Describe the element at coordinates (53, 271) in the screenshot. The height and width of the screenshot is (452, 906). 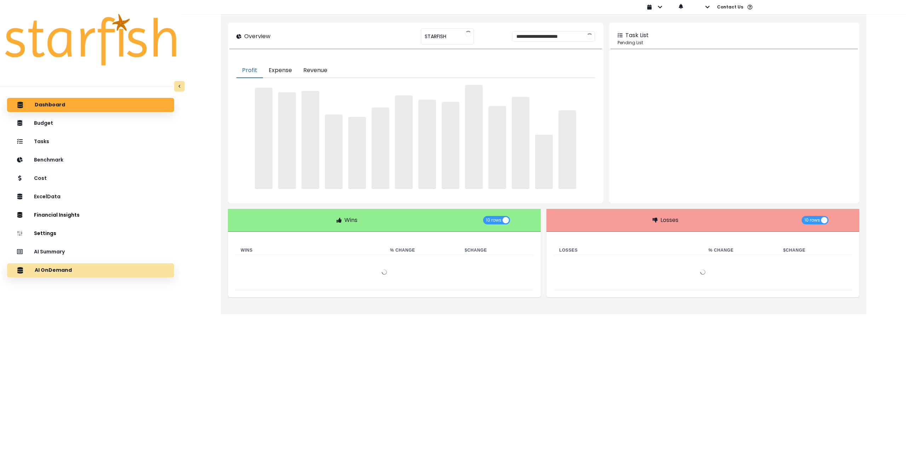
I see `p: AI OnDemand` at that location.